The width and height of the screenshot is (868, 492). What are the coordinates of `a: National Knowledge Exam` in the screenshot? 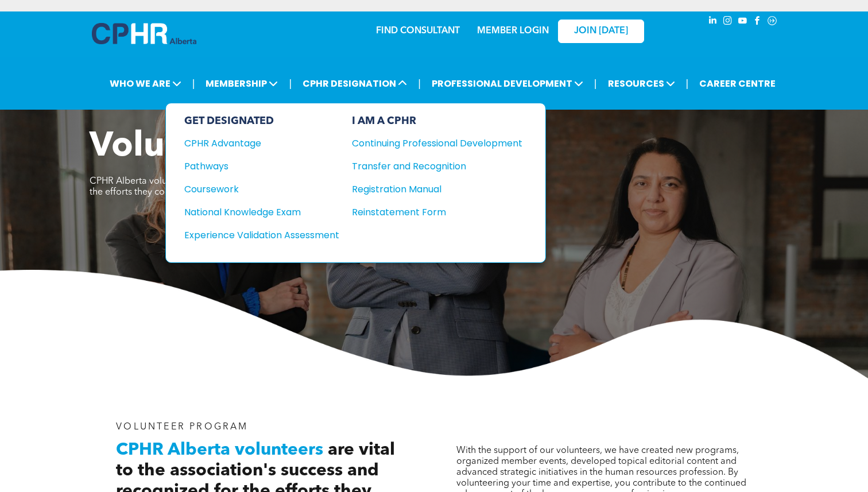 It's located at (262, 211).